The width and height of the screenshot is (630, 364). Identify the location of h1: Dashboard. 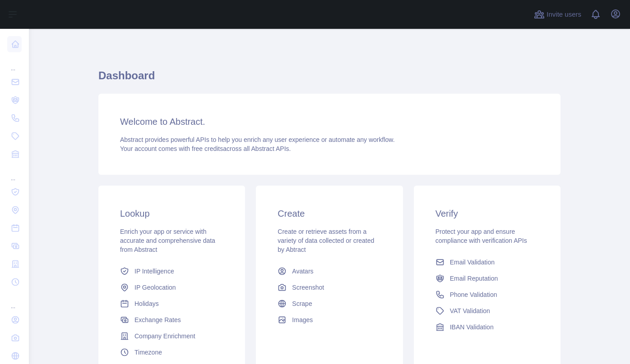
(330, 79).